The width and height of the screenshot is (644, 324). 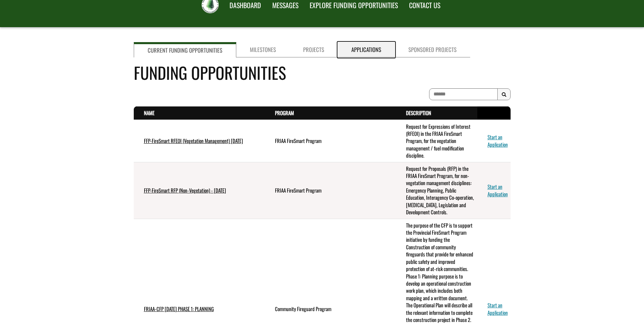 I want to click on button: Search Results, so click(x=504, y=94).